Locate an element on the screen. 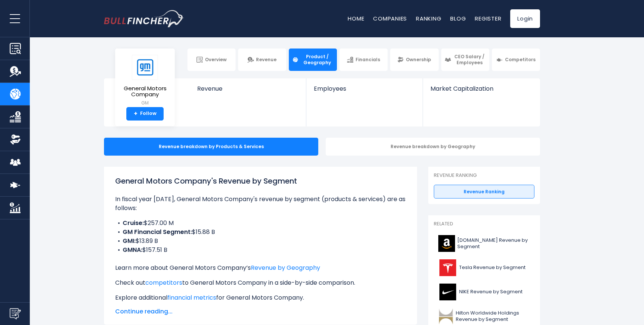 This screenshot has width=644, height=325. a: Home is located at coordinates (356, 19).